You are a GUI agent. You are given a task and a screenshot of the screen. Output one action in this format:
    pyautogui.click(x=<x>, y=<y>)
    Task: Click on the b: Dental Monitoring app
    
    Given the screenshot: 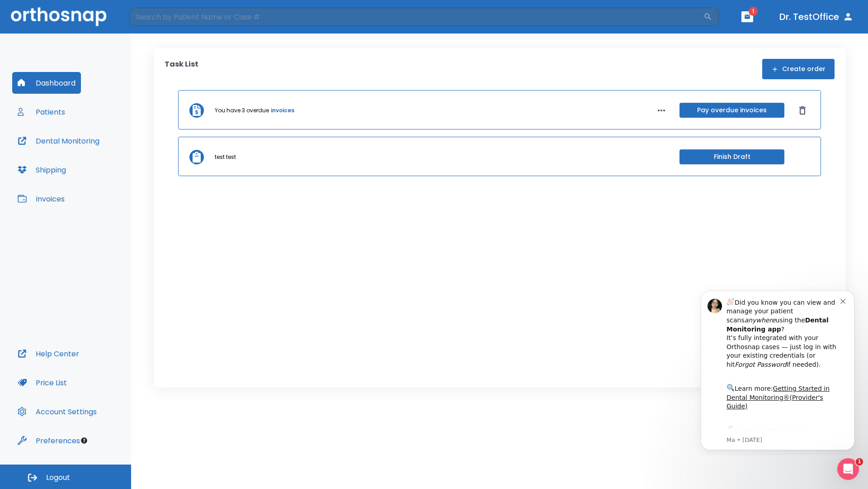 What is the action you would take?
    pyautogui.click(x=90, y=42)
    